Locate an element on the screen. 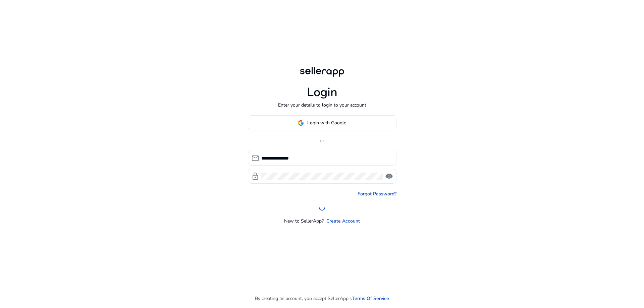 The width and height of the screenshot is (644, 308). button: Login with Google is located at coordinates (322, 123).